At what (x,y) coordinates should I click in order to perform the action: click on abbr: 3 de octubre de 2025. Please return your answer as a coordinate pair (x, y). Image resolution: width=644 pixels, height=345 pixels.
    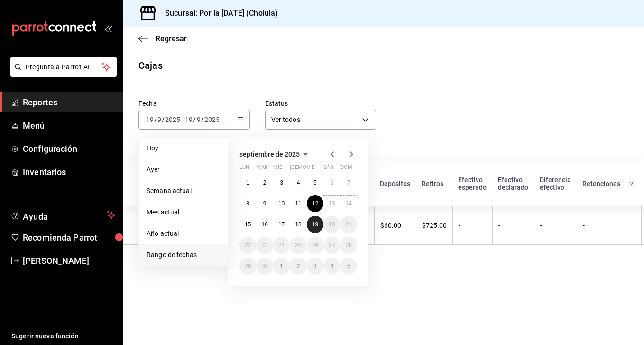
    Looking at the image, I should click on (315, 266).